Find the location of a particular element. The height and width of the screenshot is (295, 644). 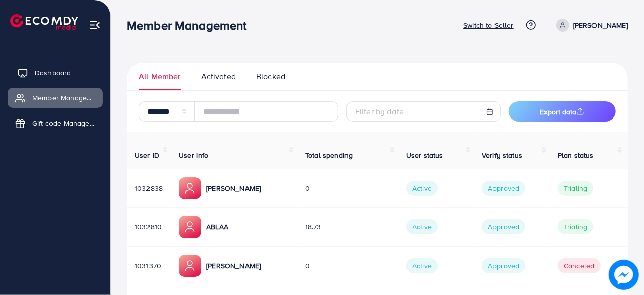

span: User info is located at coordinates (193, 155).